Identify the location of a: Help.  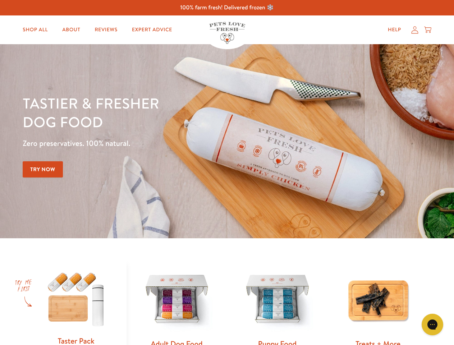
(394, 30).